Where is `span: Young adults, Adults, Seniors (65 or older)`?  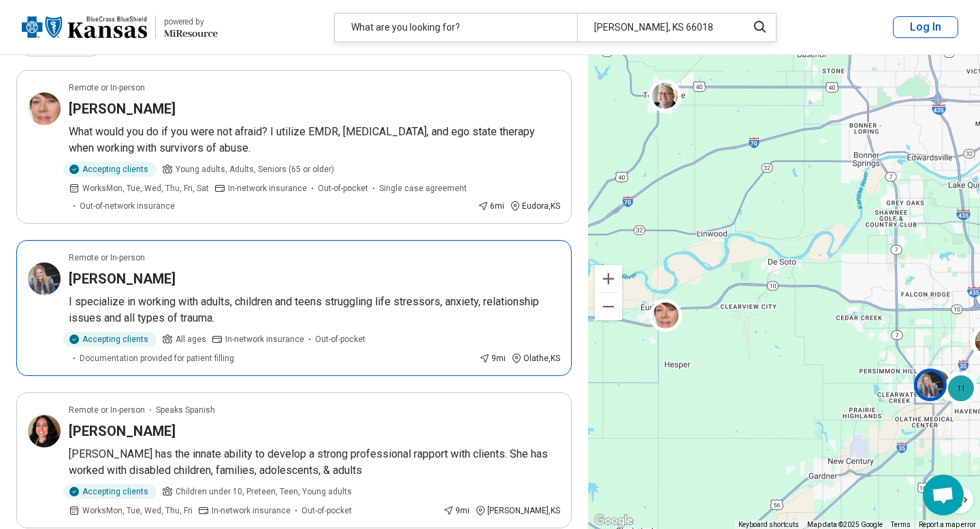
span: Young adults, Adults, Seniors (65 or older) is located at coordinates (255, 170).